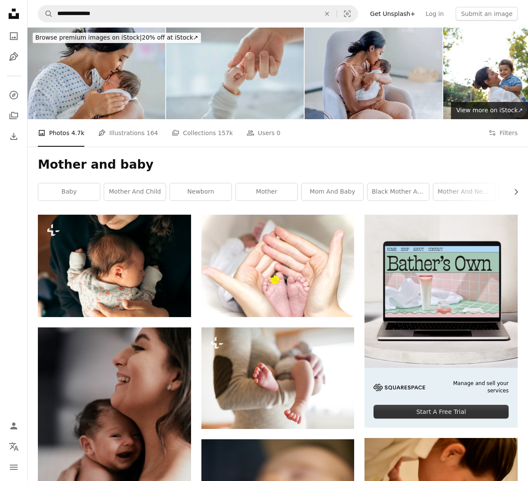  I want to click on a: Manage and sell your servicesStart A Free Trial, so click(441, 321).